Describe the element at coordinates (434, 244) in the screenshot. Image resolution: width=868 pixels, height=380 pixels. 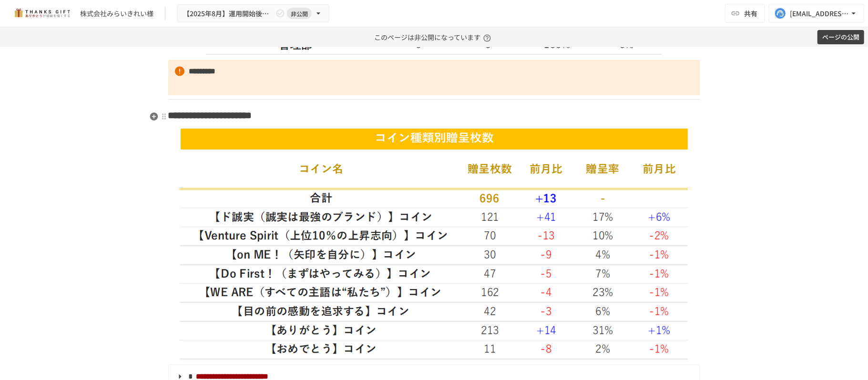
I see `img: Qqs3BP7IKLB4aZXdLs6JCWvomBWHcVMOqvCyTbqg7xV` at that location.